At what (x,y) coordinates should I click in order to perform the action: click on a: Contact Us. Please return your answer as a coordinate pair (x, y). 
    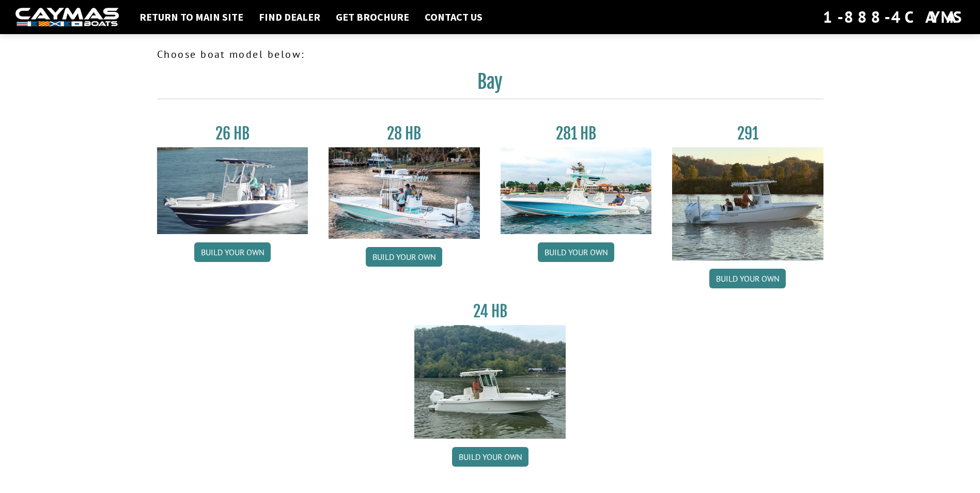
    Looking at the image, I should click on (454, 17).